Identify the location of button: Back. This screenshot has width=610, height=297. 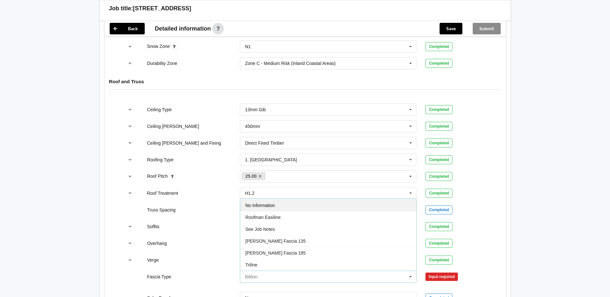
(127, 29).